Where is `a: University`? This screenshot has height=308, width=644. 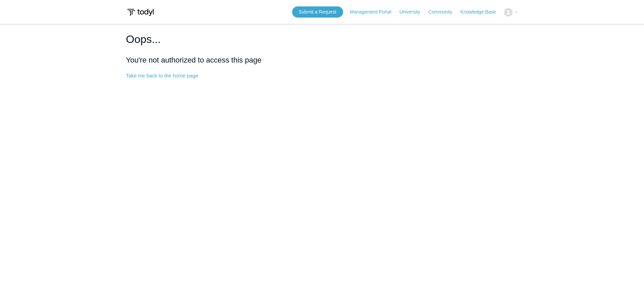 a: University is located at coordinates (412, 12).